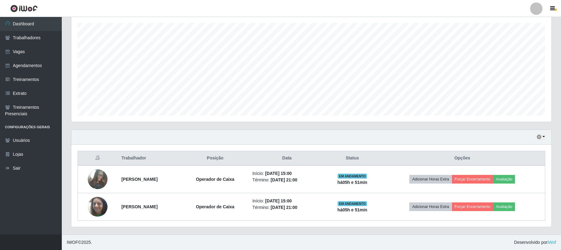 The width and height of the screenshot is (561, 250). I want to click on span: IWOF, so click(72, 242).